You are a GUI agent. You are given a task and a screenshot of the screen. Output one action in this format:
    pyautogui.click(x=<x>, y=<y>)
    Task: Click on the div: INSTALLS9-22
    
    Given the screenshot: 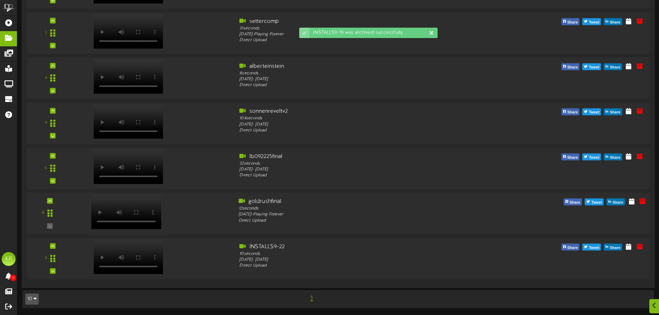 What is the action you would take?
    pyautogui.click(x=364, y=247)
    